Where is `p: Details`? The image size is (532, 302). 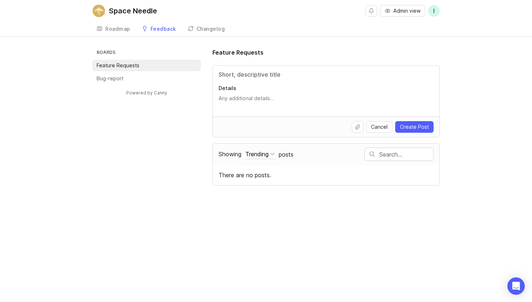 p: Details is located at coordinates (326, 88).